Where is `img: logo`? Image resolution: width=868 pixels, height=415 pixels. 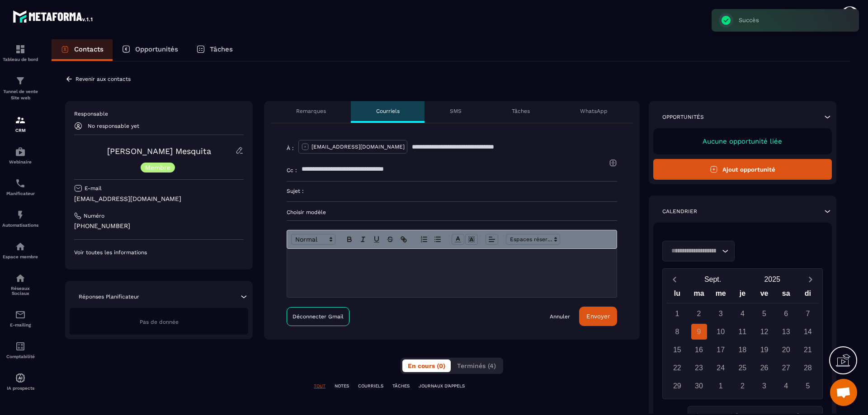
img: logo is located at coordinates (54, 17).